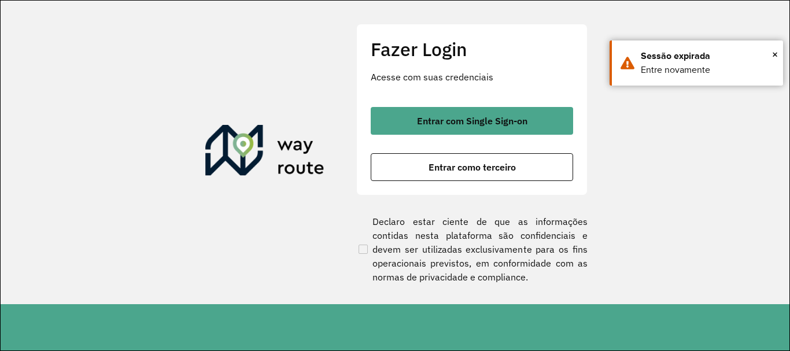 The height and width of the screenshot is (351, 790). I want to click on p: Acesse com suas credenciais, so click(472, 77).